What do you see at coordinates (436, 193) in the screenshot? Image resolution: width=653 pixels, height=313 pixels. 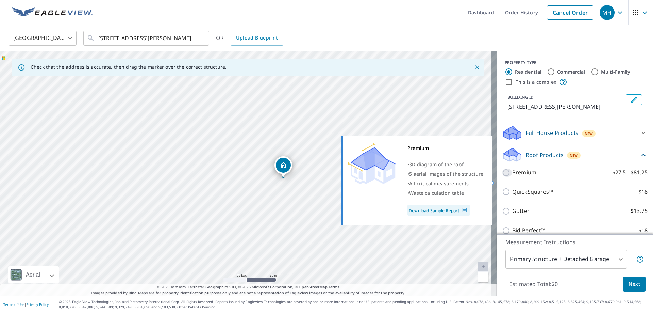 I see `span: Waste calculation table` at bounding box center [436, 193].